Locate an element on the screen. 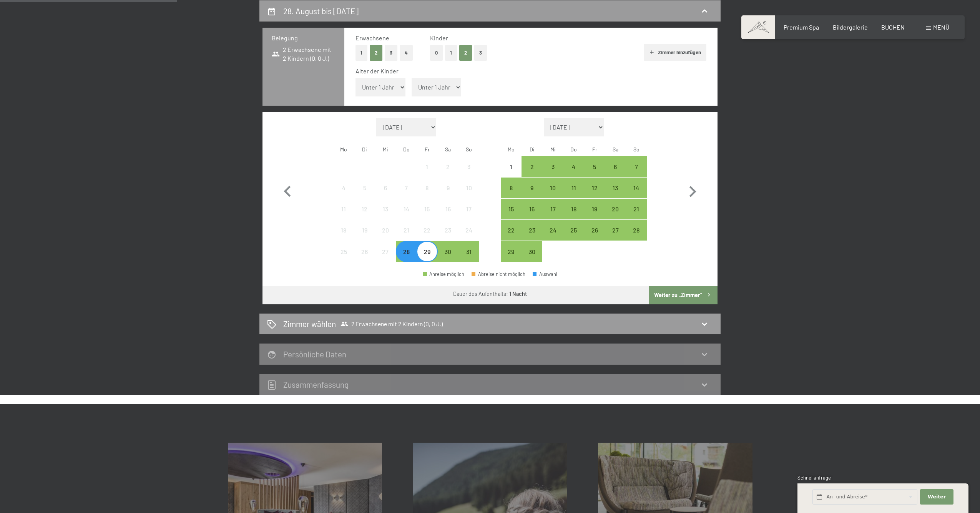  div: 16 is located at coordinates (448, 215).